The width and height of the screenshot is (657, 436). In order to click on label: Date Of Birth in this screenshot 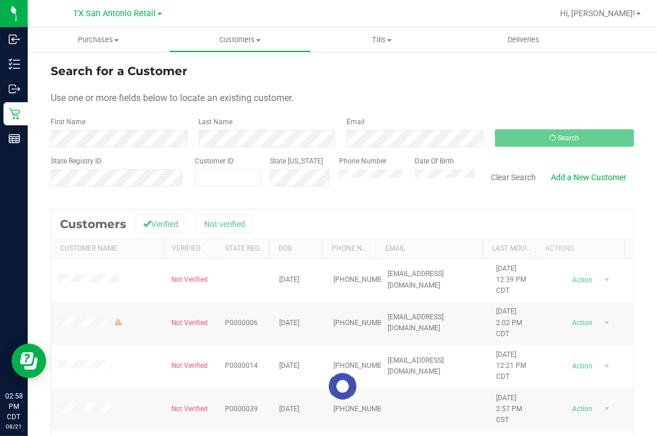, I will do `click(434, 161)`.